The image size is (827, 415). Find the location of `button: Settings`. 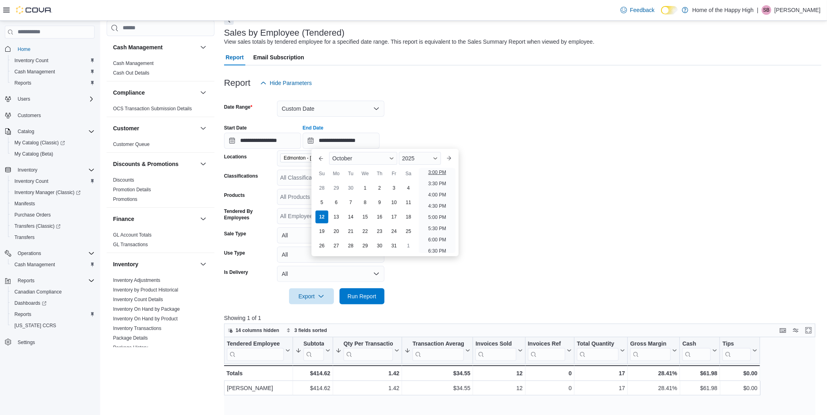

button: Settings is located at coordinates (50, 341).